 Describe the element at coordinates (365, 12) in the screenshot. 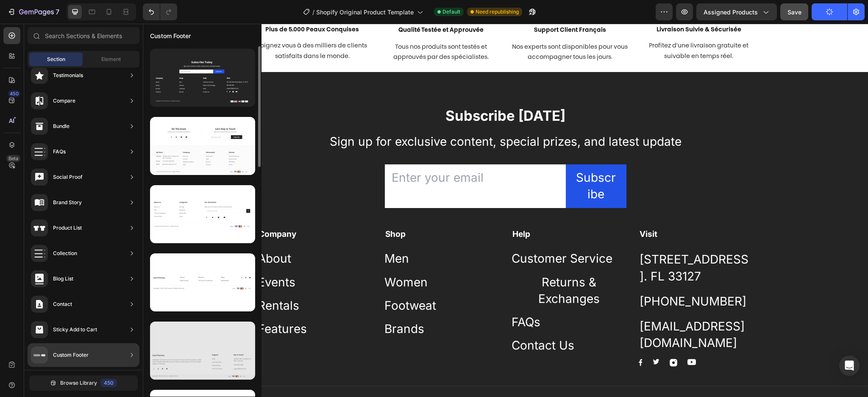

I see `span: Shopify Original Product Template` at that location.